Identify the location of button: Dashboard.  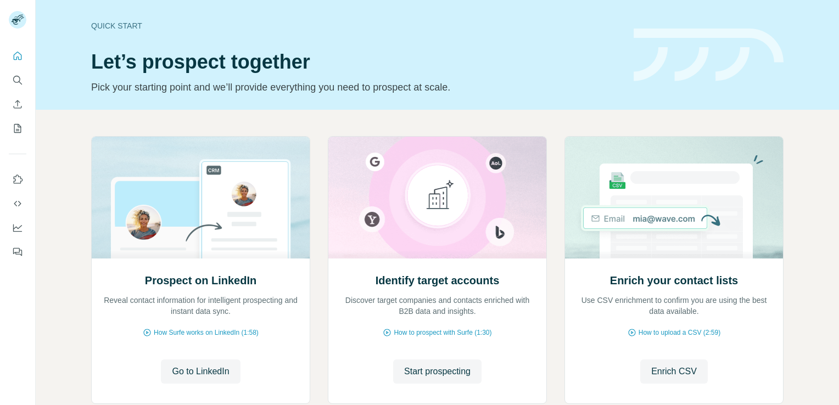
(18, 228).